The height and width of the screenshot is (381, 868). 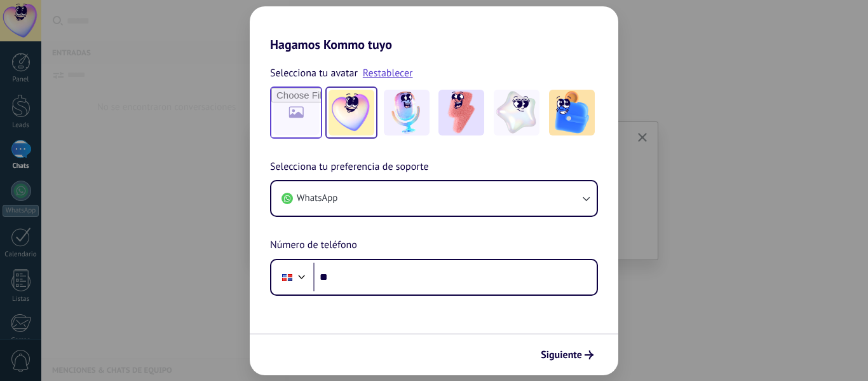 What do you see at coordinates (406, 113) in the screenshot?
I see `img: -2.jpeg` at bounding box center [406, 113].